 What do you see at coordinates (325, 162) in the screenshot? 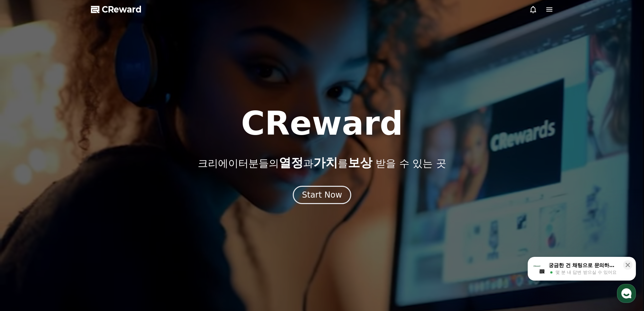
I see `span: 가치` at bounding box center [325, 162].